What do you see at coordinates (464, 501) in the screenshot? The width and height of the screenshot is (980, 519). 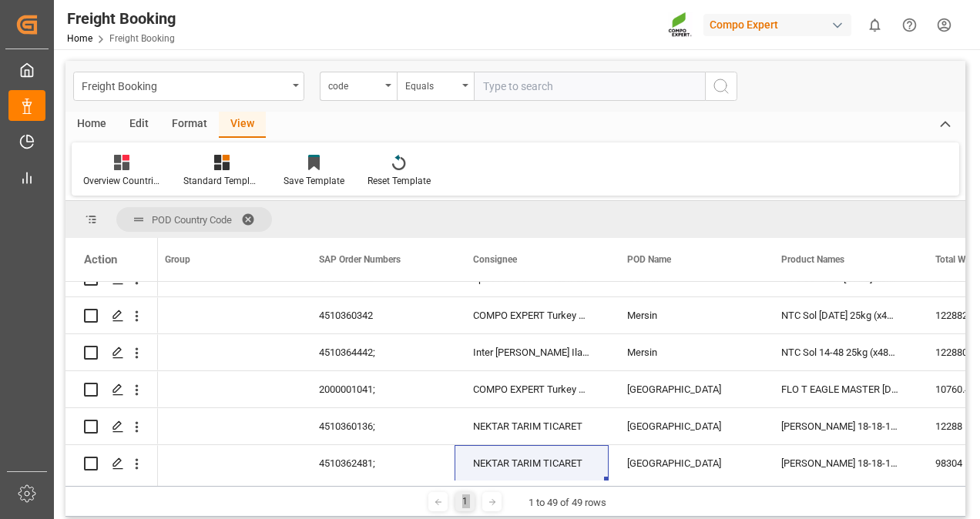 I see `div: 1` at bounding box center [464, 501].